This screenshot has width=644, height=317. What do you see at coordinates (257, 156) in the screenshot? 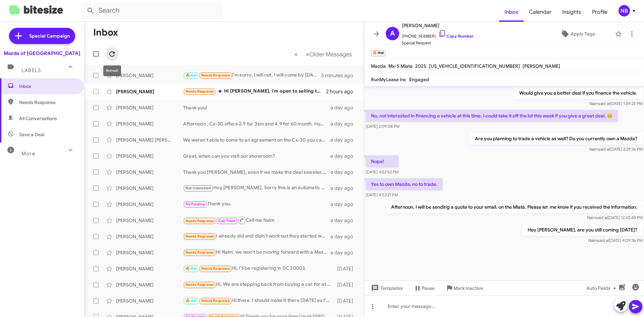
I see `div: Great, when can you visit our showroom?` at bounding box center [257, 156].